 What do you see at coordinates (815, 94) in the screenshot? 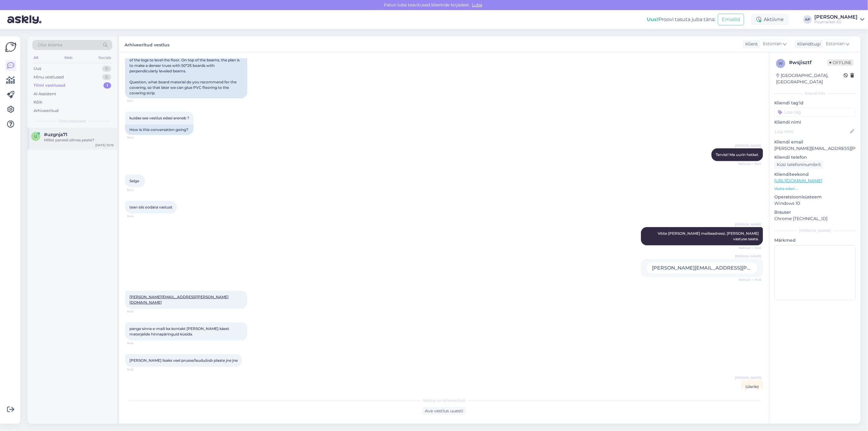
I see `div: Kliendi info` at bounding box center [815, 94].